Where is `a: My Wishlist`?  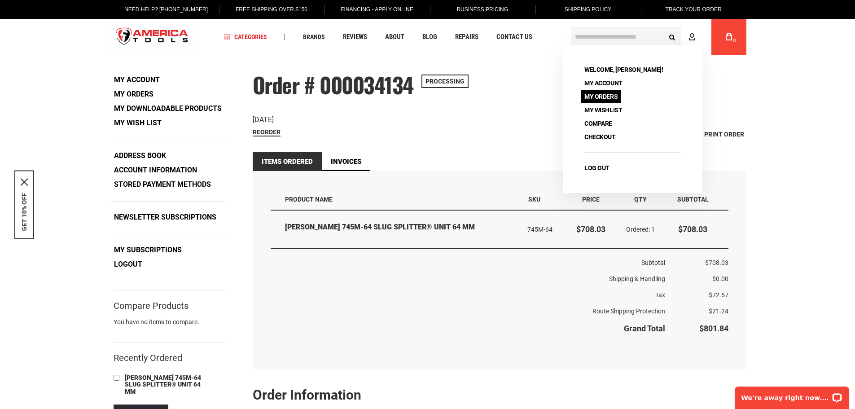 a: My Wishlist is located at coordinates (604, 110).